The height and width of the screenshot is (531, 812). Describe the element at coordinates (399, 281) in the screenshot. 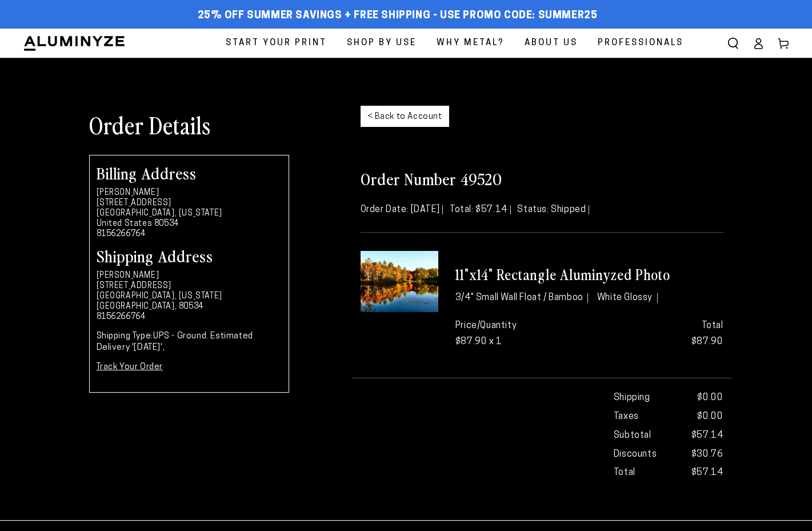

I see `img: 11"x14" Rectangle White Glossy Aluminyzed Photo - 3/4" Small Wall Float / None` at that location.